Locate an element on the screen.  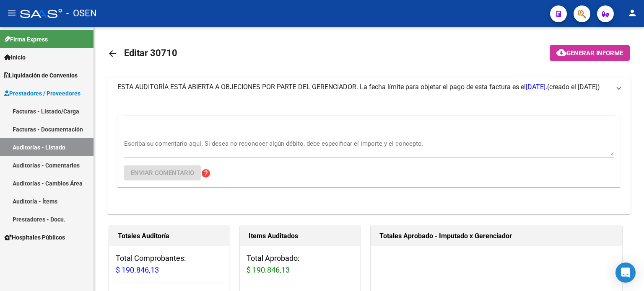
span: Editar 30710 is located at coordinates (150, 53).